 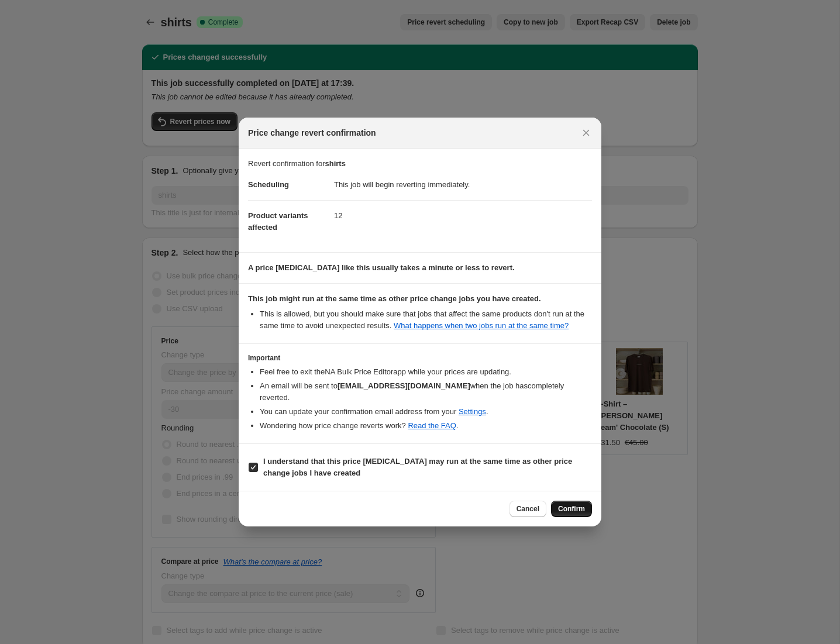 I want to click on li: This is allowed, but you should make sure that jobs that affect the same products don ' t run at ..., so click(x=425, y=321).